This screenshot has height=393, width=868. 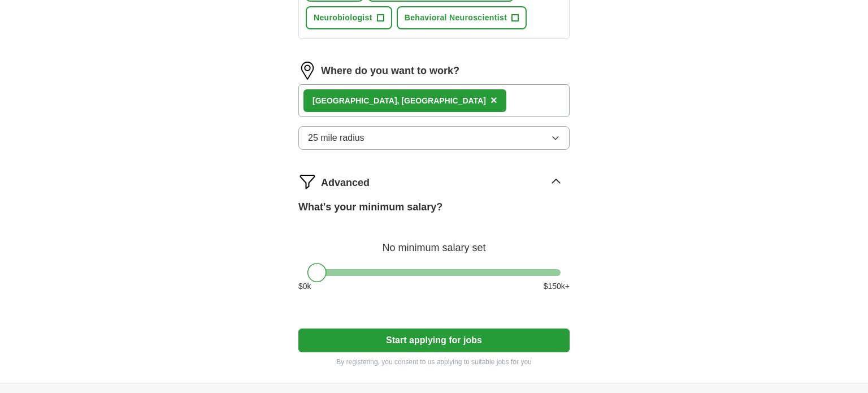 What do you see at coordinates (434, 340) in the screenshot?
I see `button: Start applying for jobs` at bounding box center [434, 340].